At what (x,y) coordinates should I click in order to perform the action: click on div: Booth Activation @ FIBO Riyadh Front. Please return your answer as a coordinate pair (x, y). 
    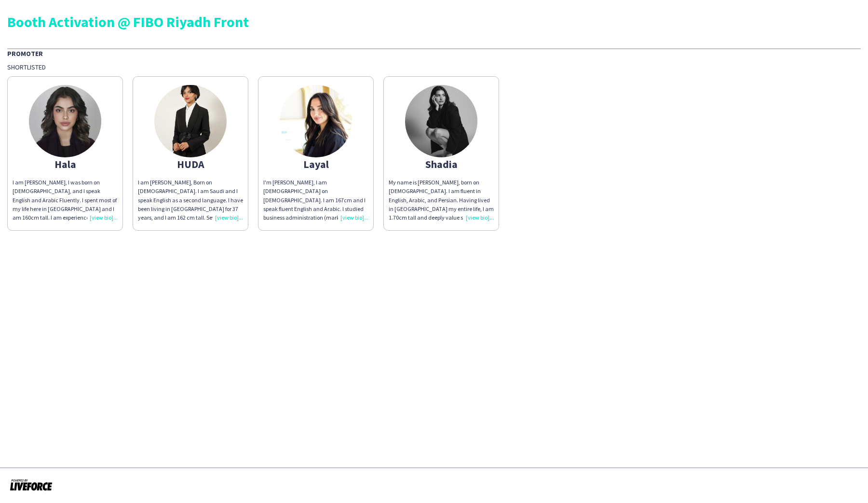
    Looking at the image, I should click on (434, 21).